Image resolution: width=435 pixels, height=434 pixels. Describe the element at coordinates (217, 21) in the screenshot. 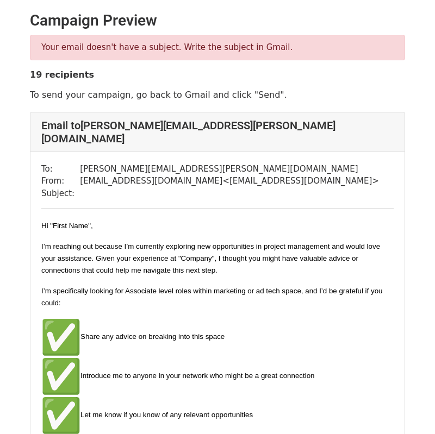

I see `h2: Campaign Preview` at that location.